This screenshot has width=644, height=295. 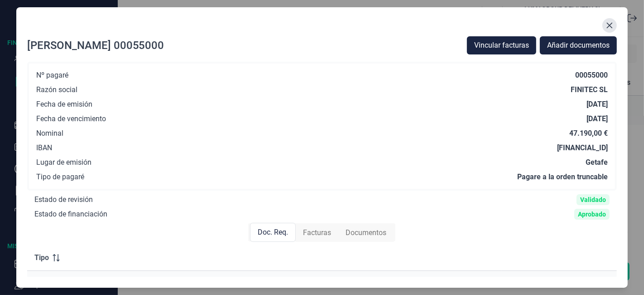 What do you see at coordinates (41, 257) in the screenshot?
I see `span: Tipo` at bounding box center [41, 257].